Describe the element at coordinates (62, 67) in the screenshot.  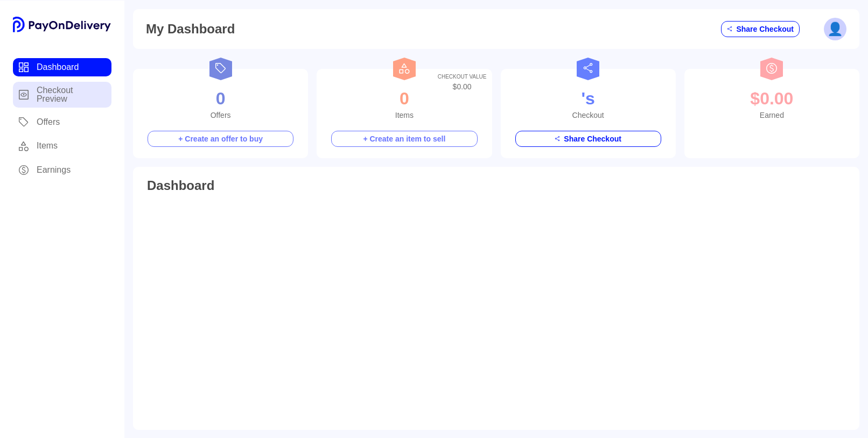
I see `a: Dashboard` at that location.